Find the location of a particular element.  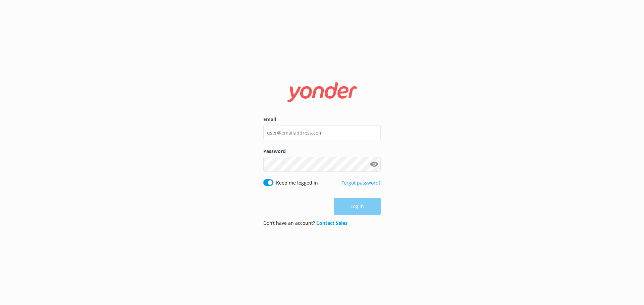

a: Contact Sales is located at coordinates (332, 223).